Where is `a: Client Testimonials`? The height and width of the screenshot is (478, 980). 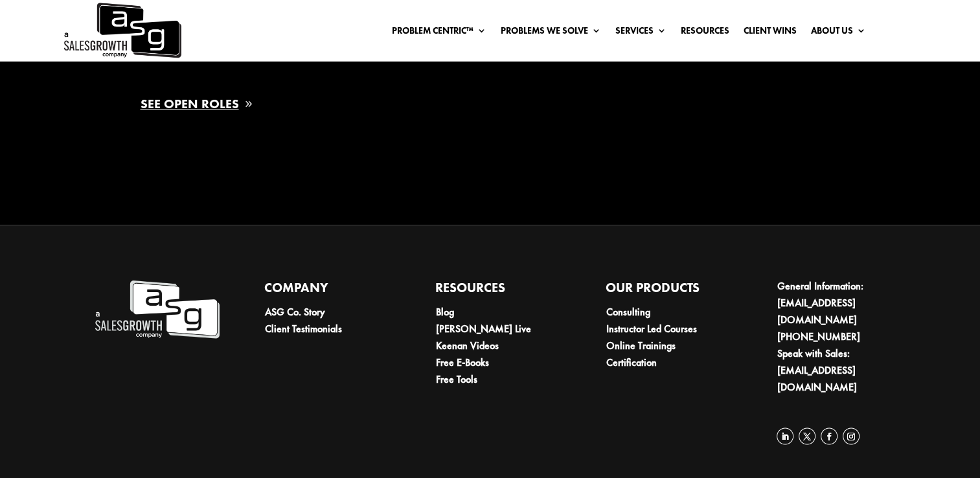 a: Client Testimonials is located at coordinates (303, 328).